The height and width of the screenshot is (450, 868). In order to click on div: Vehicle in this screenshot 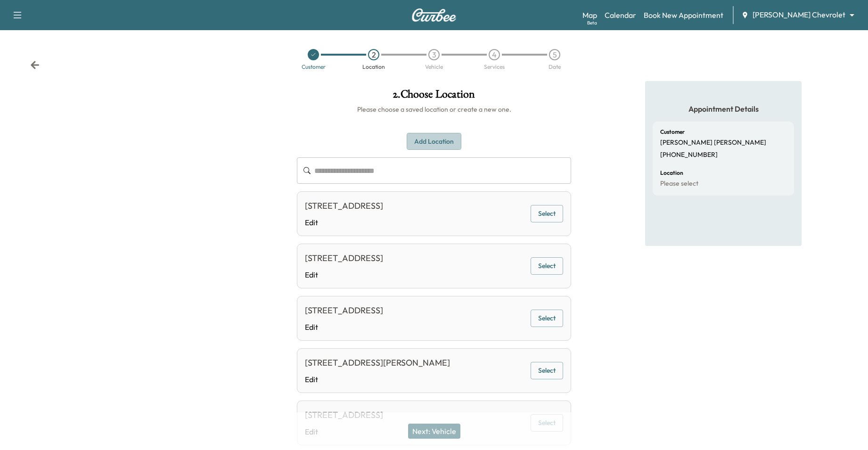, I will do `click(434, 67)`.